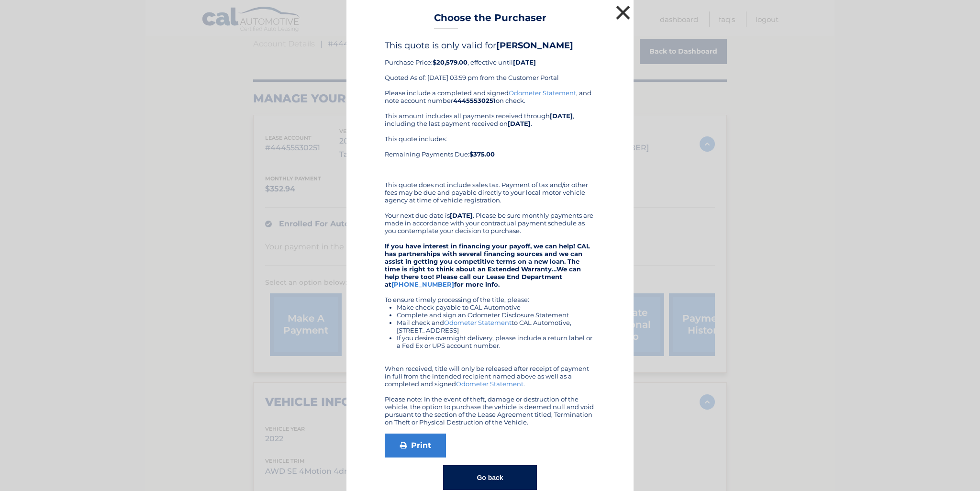 This screenshot has width=980, height=491. Describe the element at coordinates (449, 62) in the screenshot. I see `b: $20,579.00` at that location.